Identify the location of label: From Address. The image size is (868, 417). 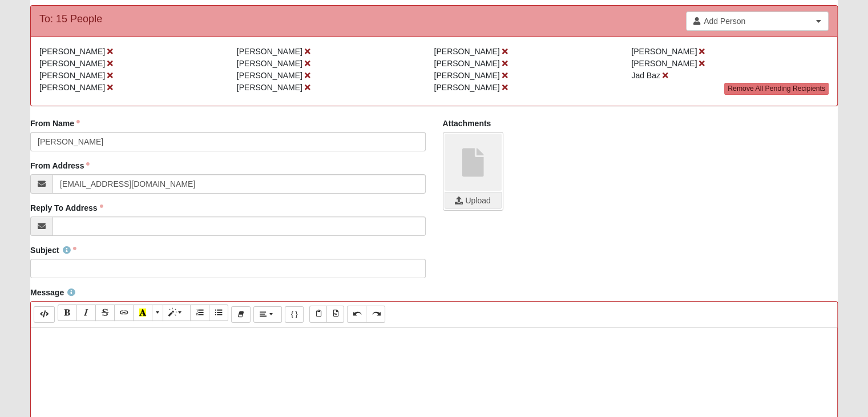
(60, 166).